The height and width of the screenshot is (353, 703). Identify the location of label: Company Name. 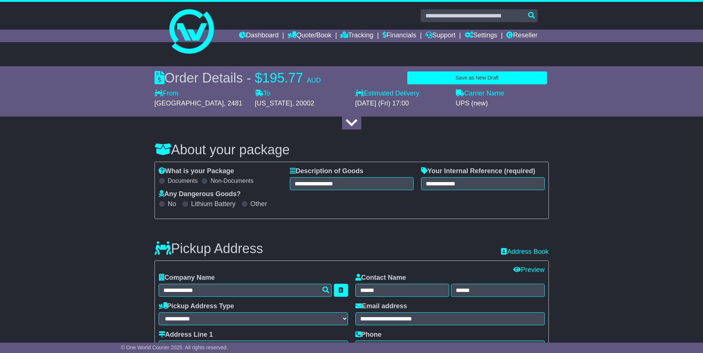
(187, 278).